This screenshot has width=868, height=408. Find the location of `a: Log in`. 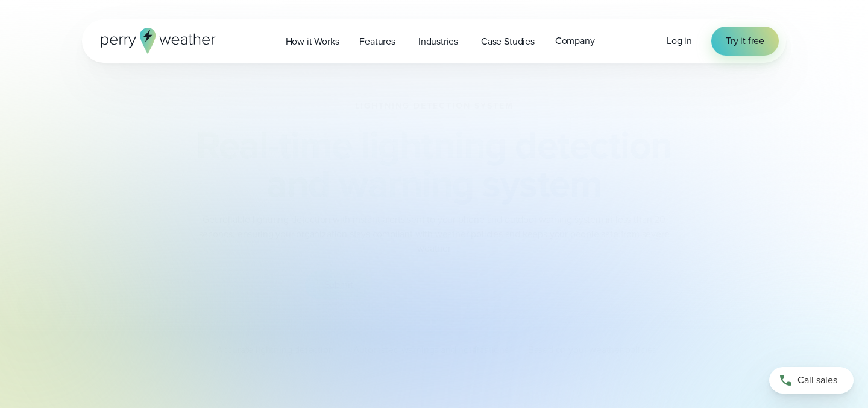

a: Log in is located at coordinates (679, 41).